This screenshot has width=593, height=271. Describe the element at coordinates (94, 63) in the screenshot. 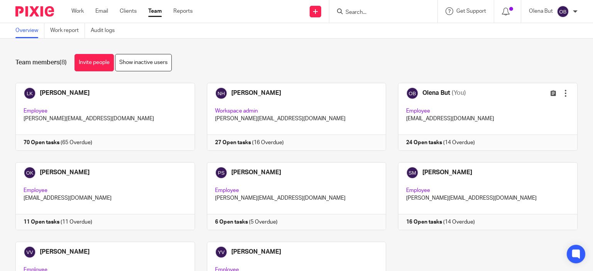

I see `a: Invite people` at that location.